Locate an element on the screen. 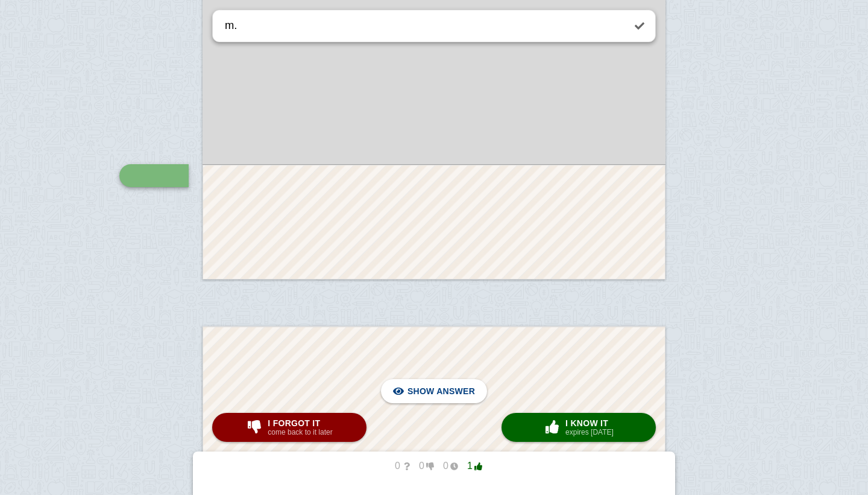 This screenshot has height=495, width=868. span: 1 is located at coordinates (471, 466).